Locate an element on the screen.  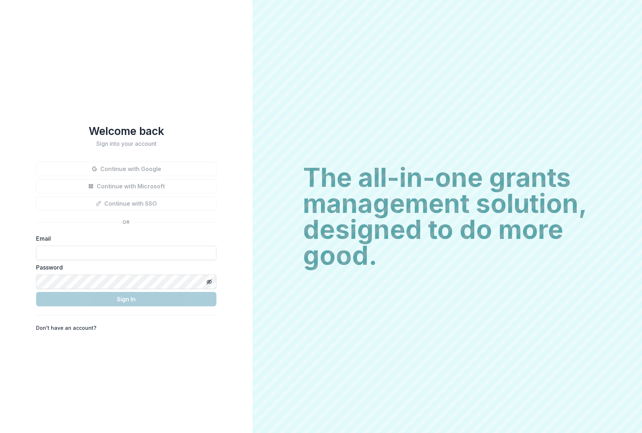
h2: Sign into your account is located at coordinates (126, 144).